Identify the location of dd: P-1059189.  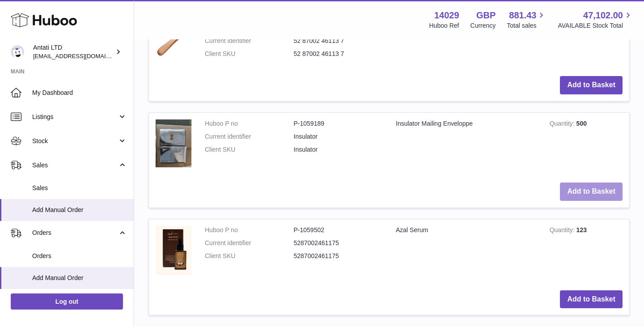
(338, 123).